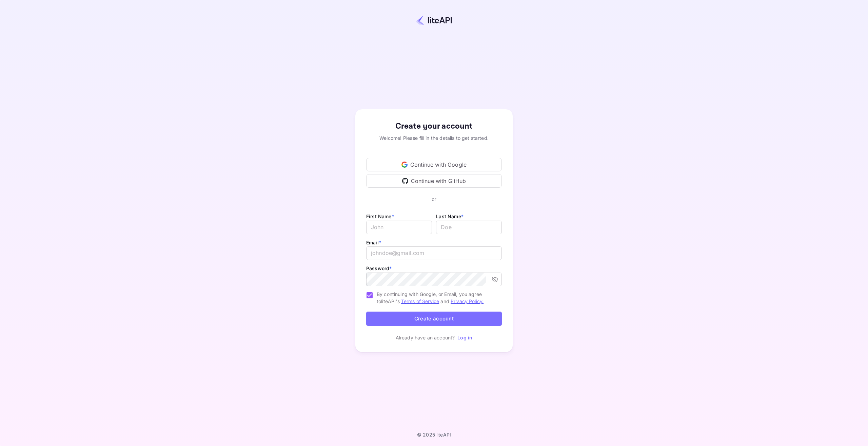  I want to click on label: Last Name, so click(450, 216).